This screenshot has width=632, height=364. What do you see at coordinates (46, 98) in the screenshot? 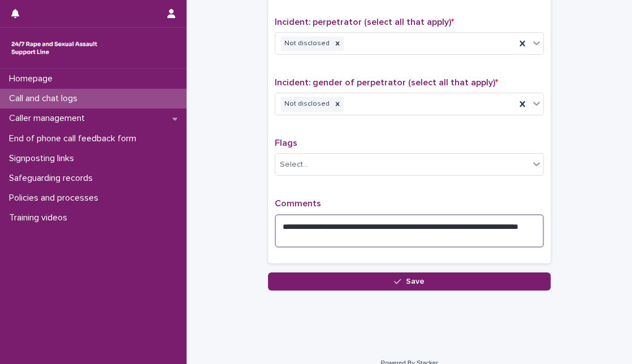
I see `p: Call and chat logs` at bounding box center [46, 98].